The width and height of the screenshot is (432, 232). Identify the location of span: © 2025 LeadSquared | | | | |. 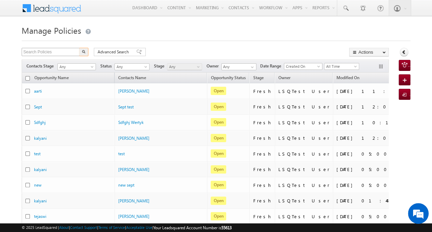
(126, 227).